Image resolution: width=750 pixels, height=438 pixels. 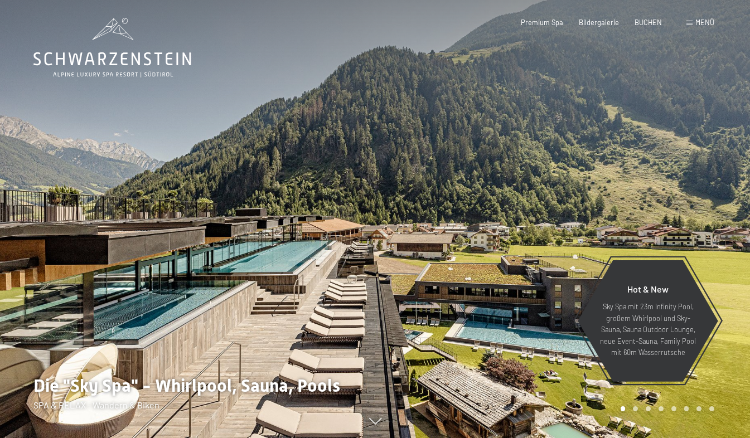 What do you see at coordinates (665, 409) in the screenshot?
I see `div: Carousel Pagination` at bounding box center [665, 409].